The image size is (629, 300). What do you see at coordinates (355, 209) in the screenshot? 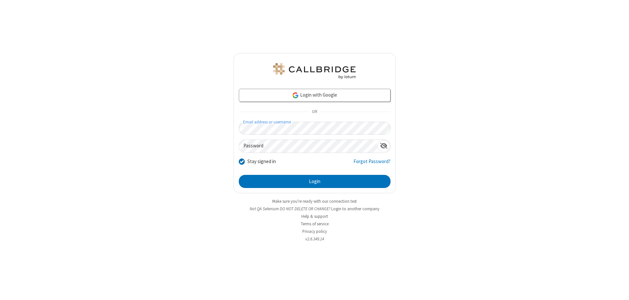
I see `button: Login to another company` at bounding box center [355, 209].